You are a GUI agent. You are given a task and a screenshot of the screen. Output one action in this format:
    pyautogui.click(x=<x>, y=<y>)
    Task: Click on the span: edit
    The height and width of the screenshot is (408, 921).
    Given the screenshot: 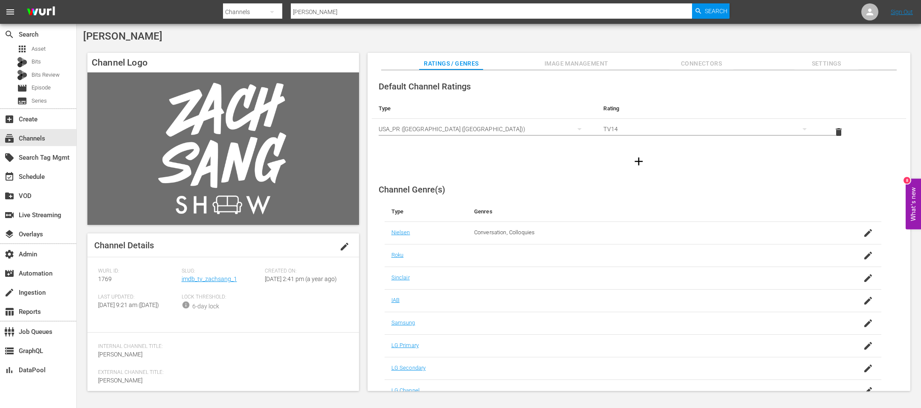 What is the action you would take?
    pyautogui.click(x=344, y=247)
    